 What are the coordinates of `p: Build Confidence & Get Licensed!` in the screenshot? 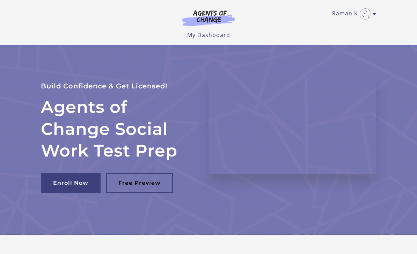 It's located at (119, 86).